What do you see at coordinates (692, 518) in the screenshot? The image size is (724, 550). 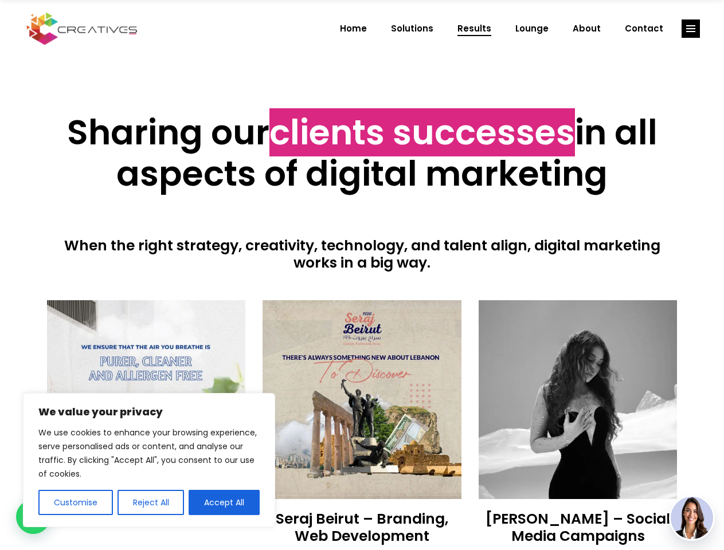 I see `img: agent` at bounding box center [692, 518].